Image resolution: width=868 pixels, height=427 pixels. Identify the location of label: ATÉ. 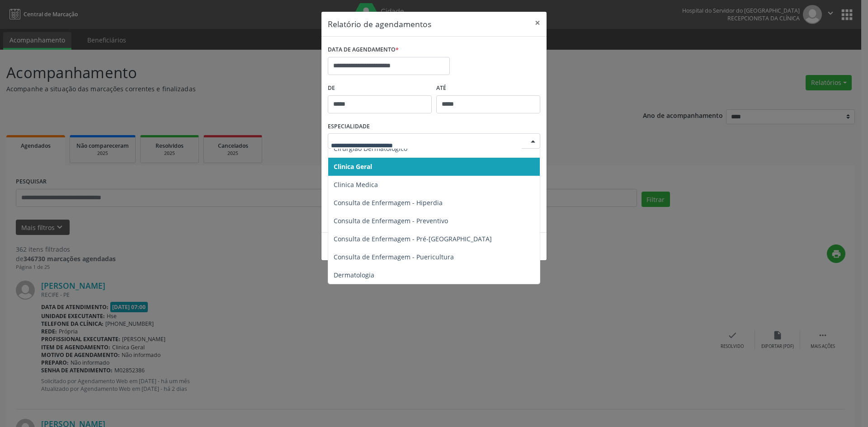
(488, 88).